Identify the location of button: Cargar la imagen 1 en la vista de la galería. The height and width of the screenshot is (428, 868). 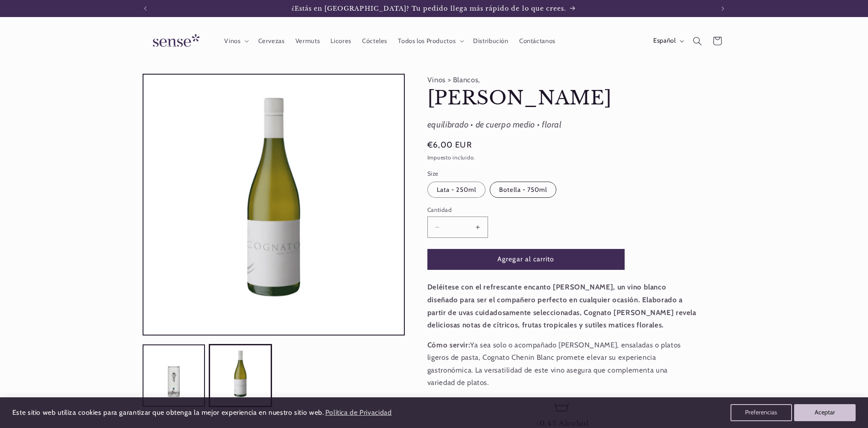
(174, 376).